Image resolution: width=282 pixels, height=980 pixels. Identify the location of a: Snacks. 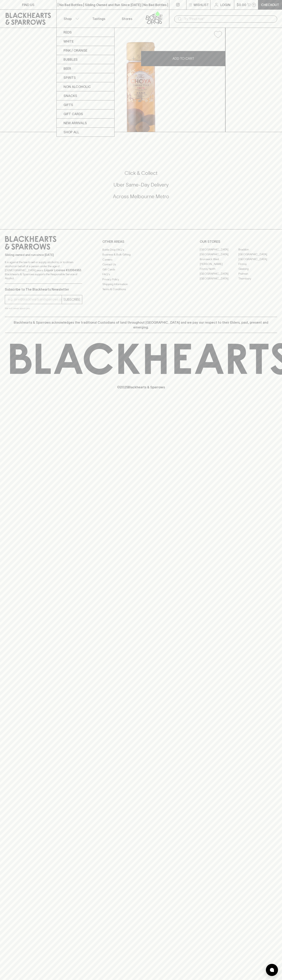
(86, 96).